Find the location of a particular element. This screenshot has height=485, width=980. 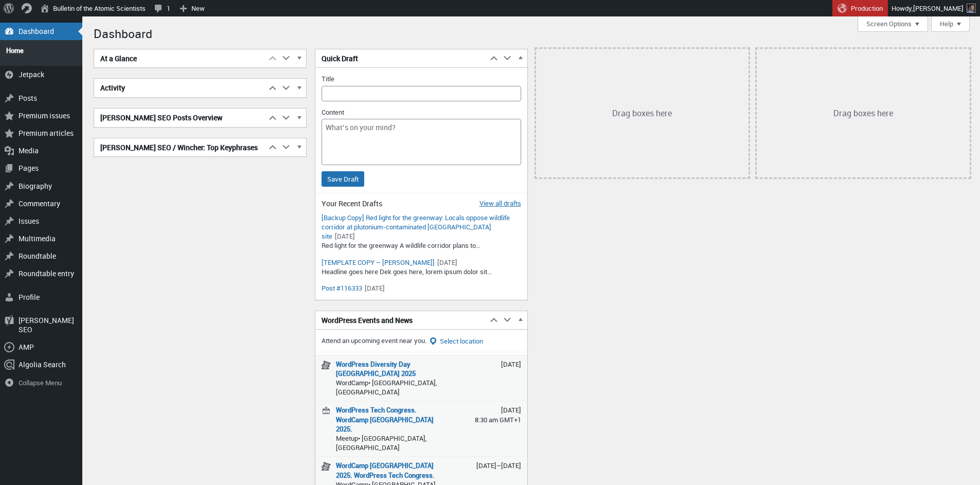

h2: WordPress Events and News is located at coordinates (401, 320).